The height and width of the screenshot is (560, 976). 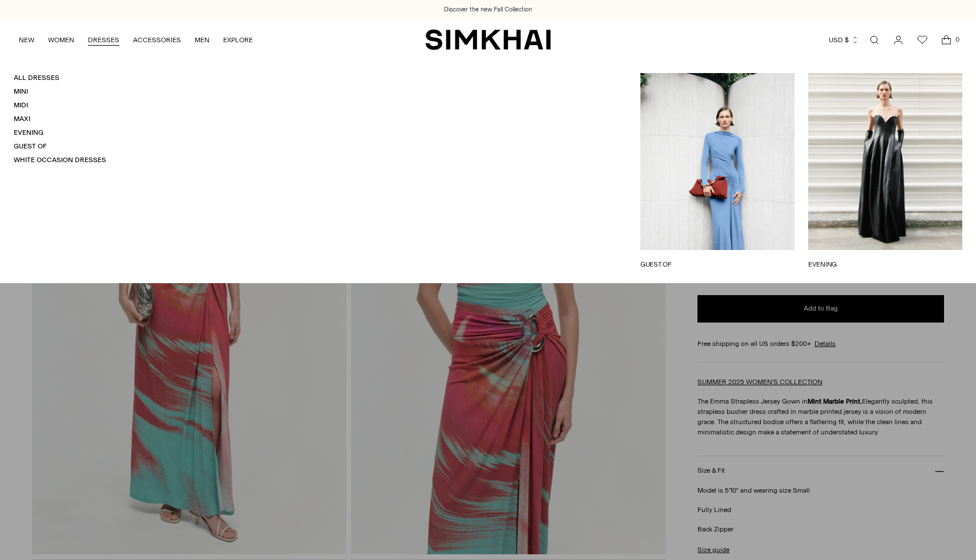 What do you see at coordinates (61, 40) in the screenshot?
I see `a: WOMEN` at bounding box center [61, 40].